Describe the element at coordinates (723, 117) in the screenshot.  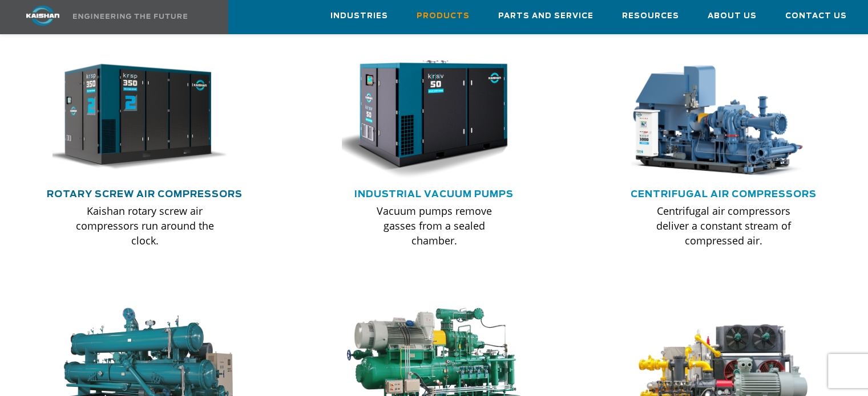
I see `div: thumb-centrifugal-compressor` at that location.